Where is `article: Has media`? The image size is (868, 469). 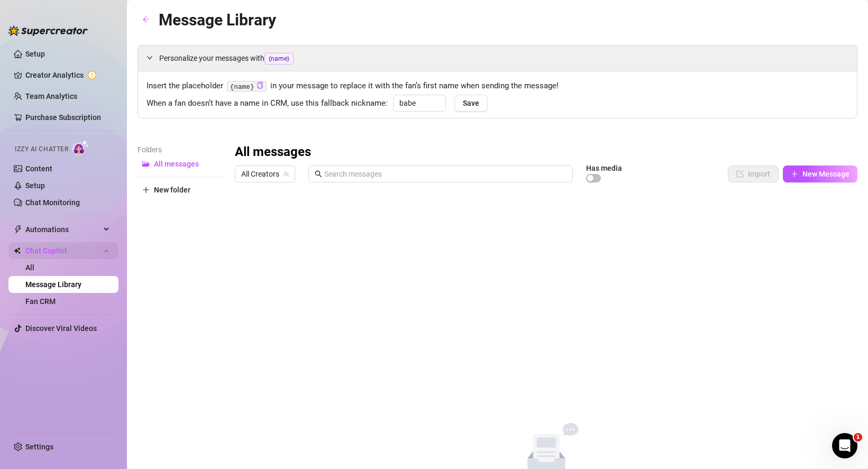 article: Has media is located at coordinates (603, 168).